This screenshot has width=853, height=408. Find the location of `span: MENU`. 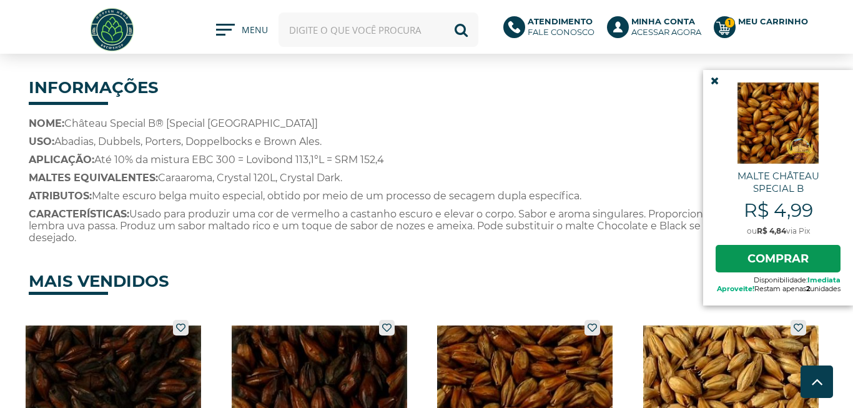

span: MENU is located at coordinates (253, 33).